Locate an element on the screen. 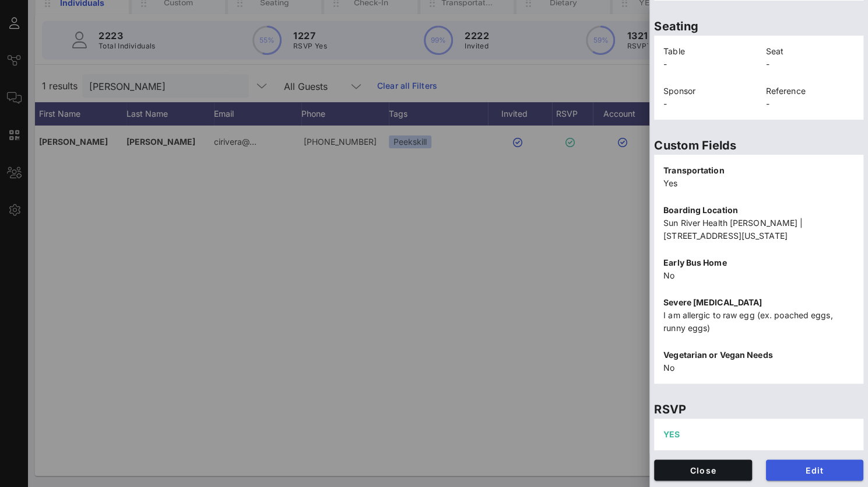 Image resolution: width=868 pixels, height=487 pixels. p: Yes is located at coordinates (758, 183).